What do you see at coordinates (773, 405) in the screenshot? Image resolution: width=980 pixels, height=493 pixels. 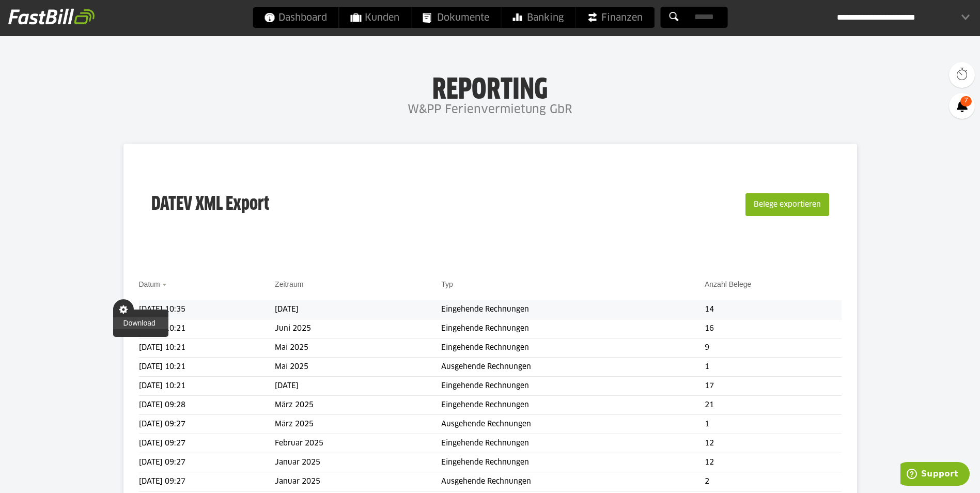 I see `td: 21` at bounding box center [773, 405].